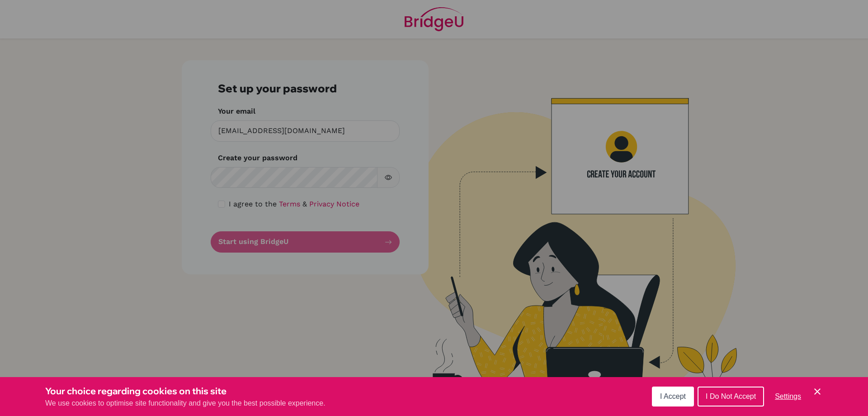  What do you see at coordinates (788, 396) in the screenshot?
I see `span: Settings` at bounding box center [788, 396].